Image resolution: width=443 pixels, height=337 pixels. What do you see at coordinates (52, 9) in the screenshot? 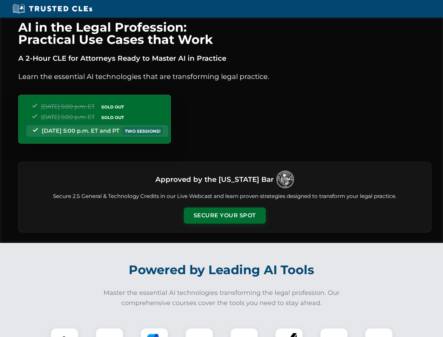
I see `img: Trusted CLEs` at bounding box center [52, 9].